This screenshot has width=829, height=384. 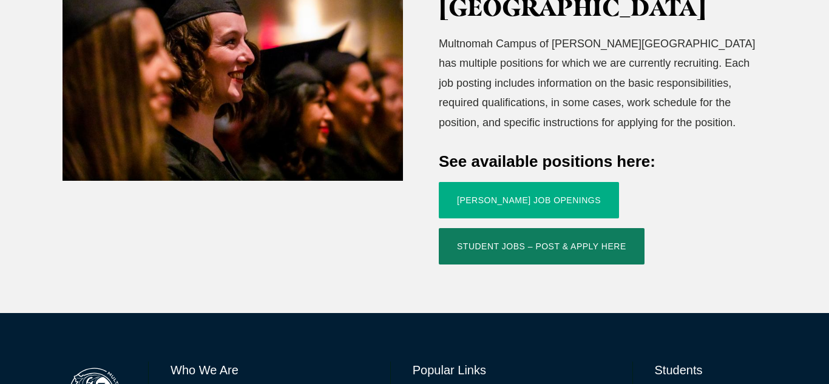 I want to click on h6: Who We Are, so click(x=269, y=370).